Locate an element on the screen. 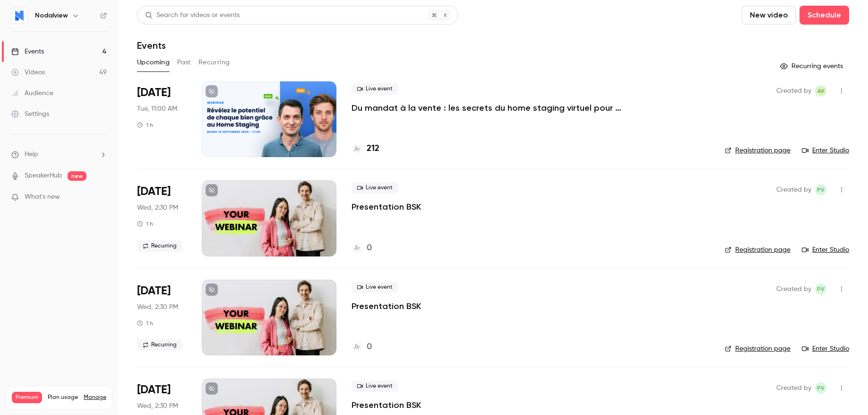 The width and height of the screenshot is (868, 415). span: Plan usage is located at coordinates (63, 397).